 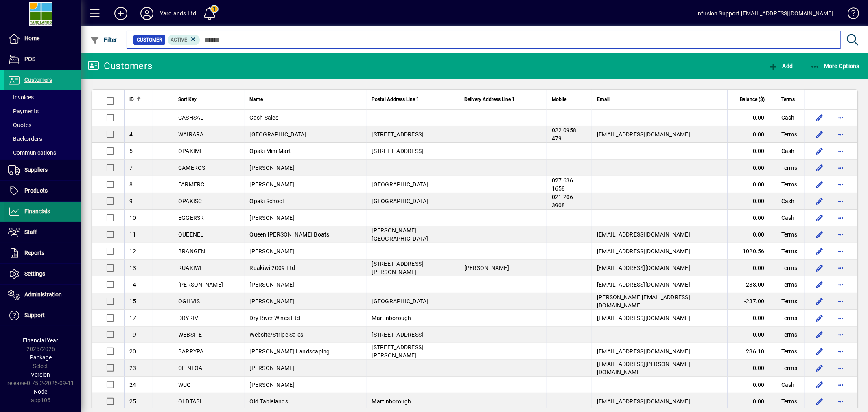 What do you see at coordinates (562, 184) in the screenshot?
I see `span: 027 636 1658` at bounding box center [562, 184].